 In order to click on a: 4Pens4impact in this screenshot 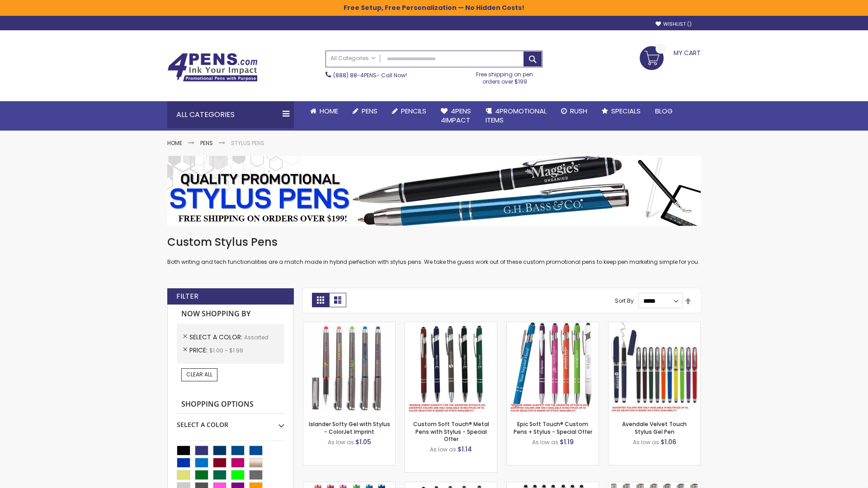, I will do `click(455, 116)`.